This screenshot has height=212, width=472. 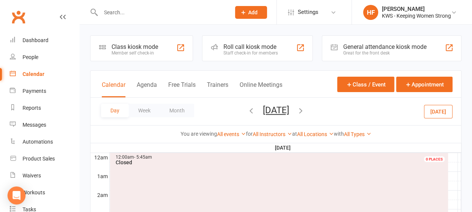 I want to click on a: Reports, so click(x=44, y=108).